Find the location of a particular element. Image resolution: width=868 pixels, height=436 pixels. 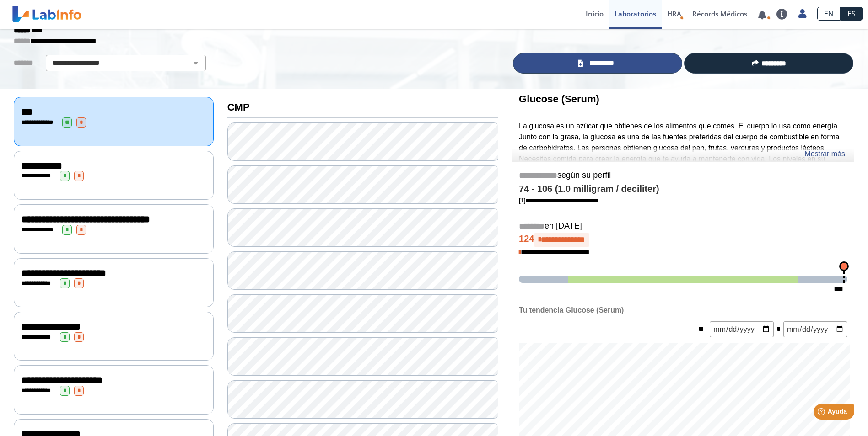

h5: según su perfil is located at coordinates (683, 175).